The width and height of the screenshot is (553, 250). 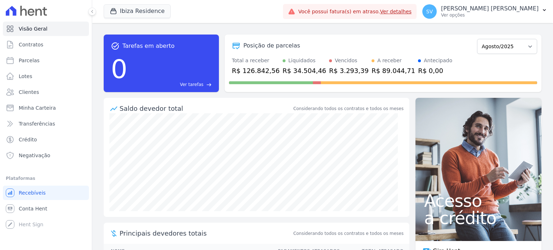 I want to click on span: Clientes, so click(x=29, y=92).